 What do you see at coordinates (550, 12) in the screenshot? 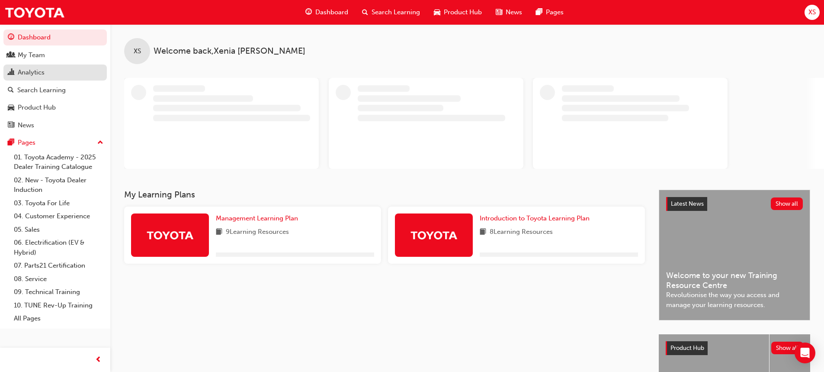
I see `a: pages-iconPages` at bounding box center [550, 12].